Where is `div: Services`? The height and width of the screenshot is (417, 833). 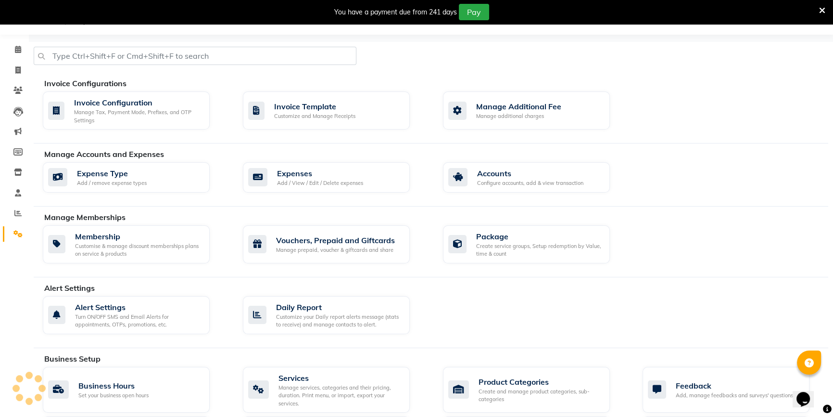 div: Services is located at coordinates (340, 378).